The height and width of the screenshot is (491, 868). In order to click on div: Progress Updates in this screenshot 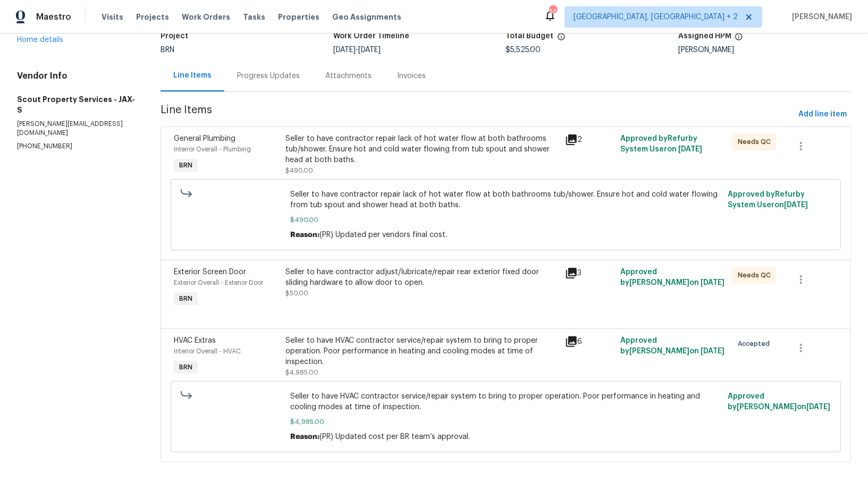, I will do `click(268, 76)`.